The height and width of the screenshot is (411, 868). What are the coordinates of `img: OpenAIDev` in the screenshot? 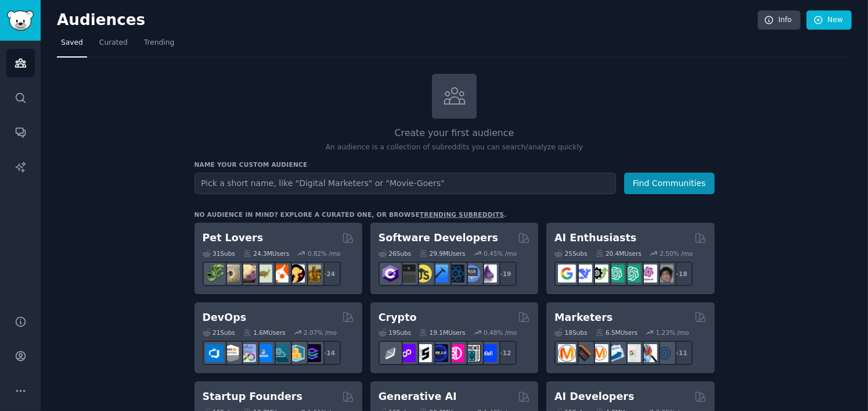 It's located at (648, 273).